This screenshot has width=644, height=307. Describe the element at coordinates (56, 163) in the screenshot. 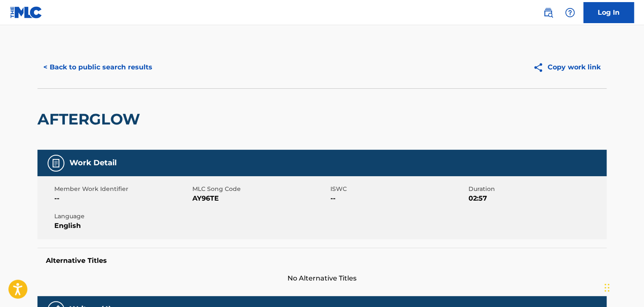

I see `img: Work Detail` at that location.